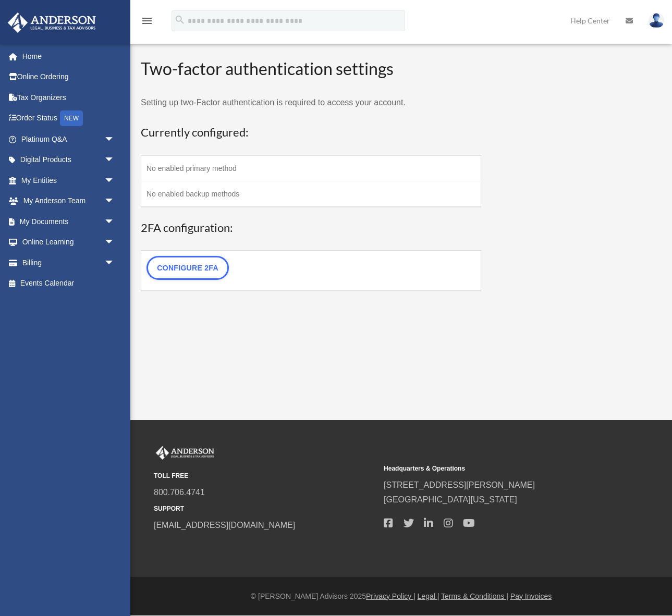  What do you see at coordinates (657, 21) in the screenshot?
I see `img: User Pic` at bounding box center [657, 21].